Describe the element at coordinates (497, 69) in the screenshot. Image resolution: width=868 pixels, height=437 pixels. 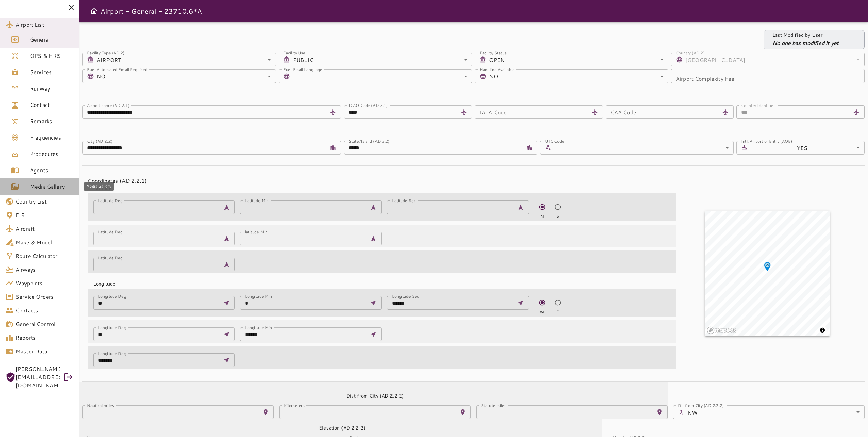
I see `label: Handling Available` at that location.